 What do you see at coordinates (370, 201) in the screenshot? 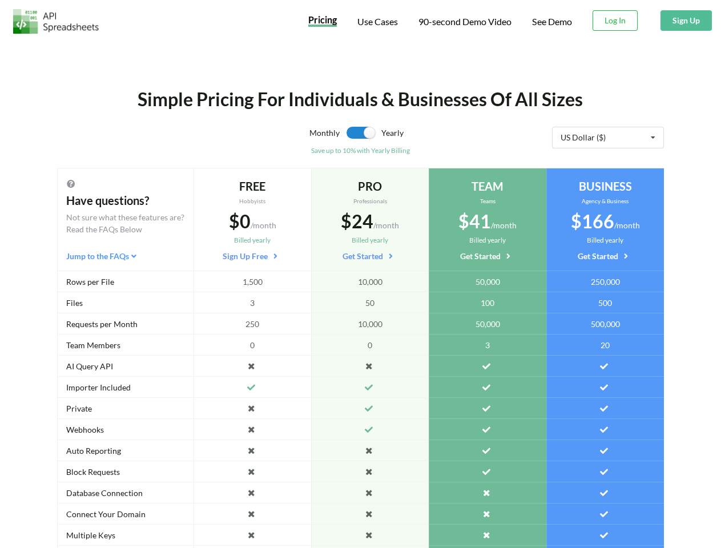
I see `div: Professionals` at bounding box center [370, 201].